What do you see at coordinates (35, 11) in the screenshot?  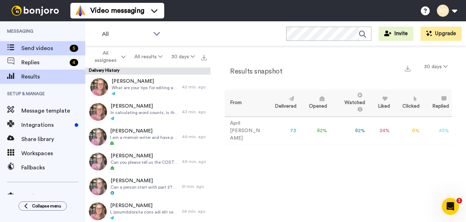 I see `img: bj-logo-header-white.svg` at bounding box center [35, 11].